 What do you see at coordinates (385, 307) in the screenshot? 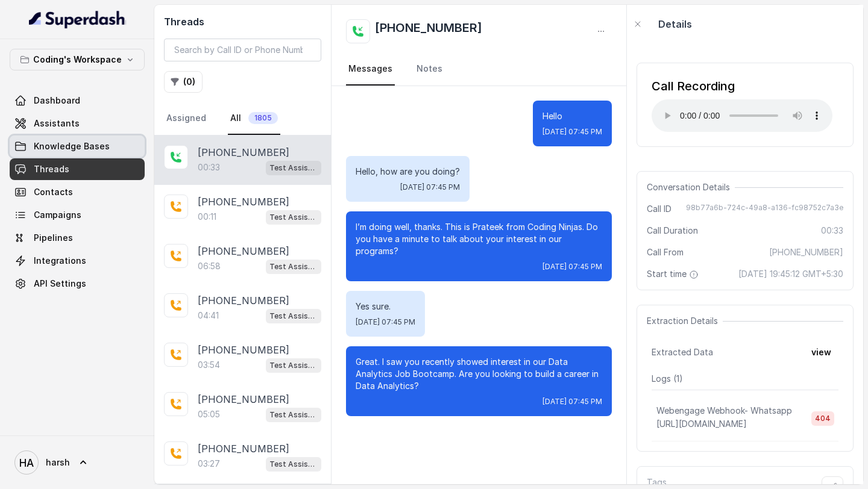
I see `p: Yes sure.` at bounding box center [385, 307].